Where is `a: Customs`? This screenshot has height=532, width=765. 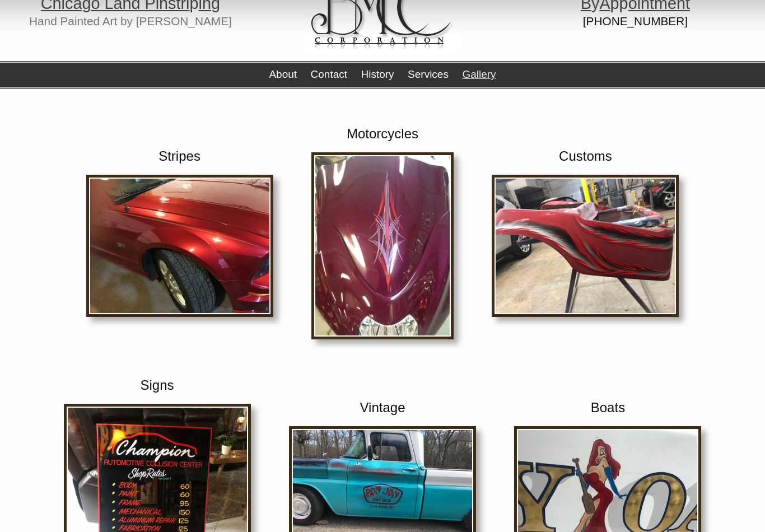
a: Customs is located at coordinates (585, 155).